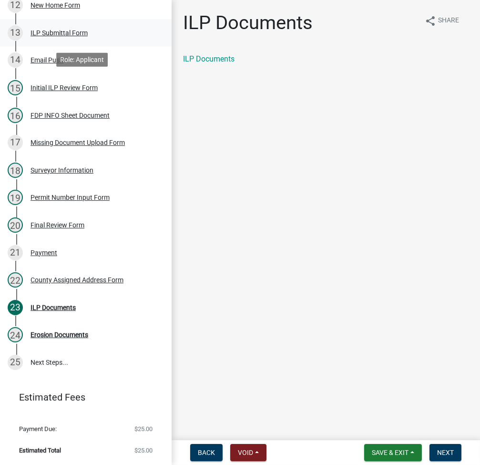 Image resolution: width=480 pixels, height=465 pixels. Describe the element at coordinates (206, 452) in the screenshot. I see `span: Back` at that location.